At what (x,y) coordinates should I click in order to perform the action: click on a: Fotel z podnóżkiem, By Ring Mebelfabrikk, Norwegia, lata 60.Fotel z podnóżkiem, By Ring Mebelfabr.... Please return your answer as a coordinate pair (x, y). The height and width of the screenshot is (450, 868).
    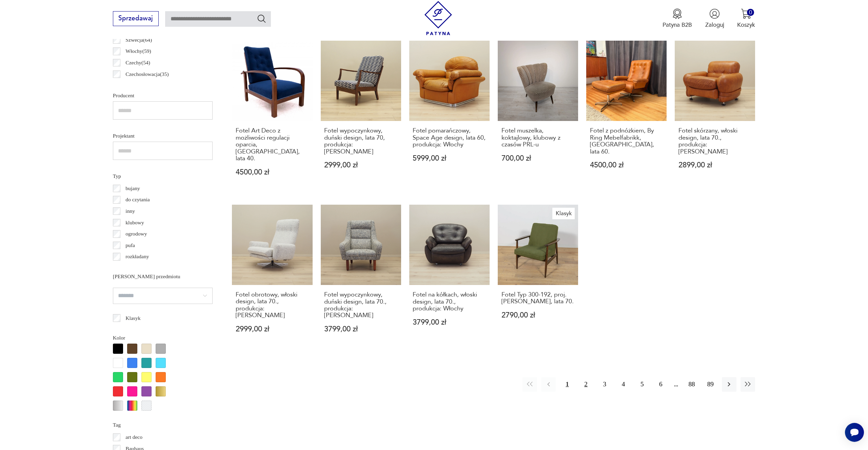
    Looking at the image, I should click on (626, 116).